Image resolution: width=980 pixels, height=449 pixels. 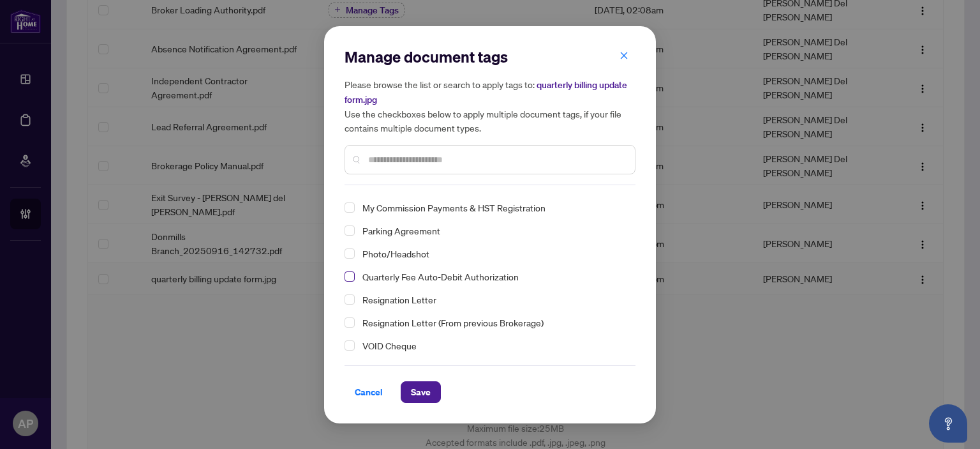 What do you see at coordinates (369, 392) in the screenshot?
I see `span: Cancel` at bounding box center [369, 392].